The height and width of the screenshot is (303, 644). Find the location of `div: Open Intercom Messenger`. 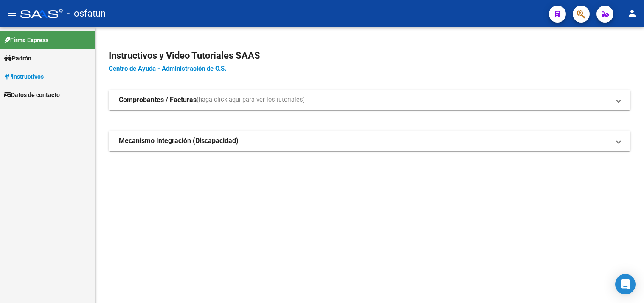

div: Open Intercom Messenger is located at coordinates (626, 284).